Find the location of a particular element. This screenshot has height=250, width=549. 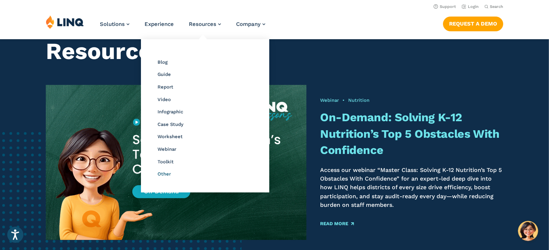

span: Toolkit is located at coordinates (165, 162).